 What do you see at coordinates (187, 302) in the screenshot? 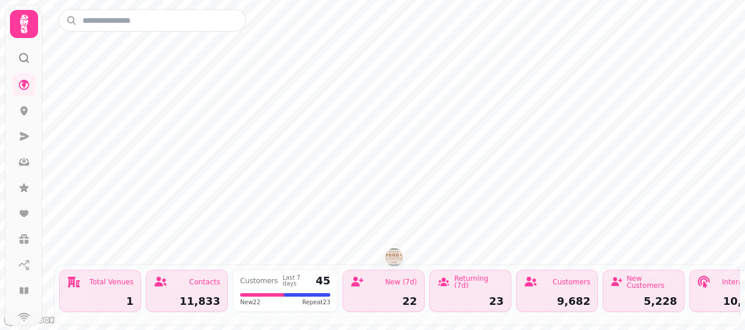
I see `div: 11,833` at bounding box center [187, 302].